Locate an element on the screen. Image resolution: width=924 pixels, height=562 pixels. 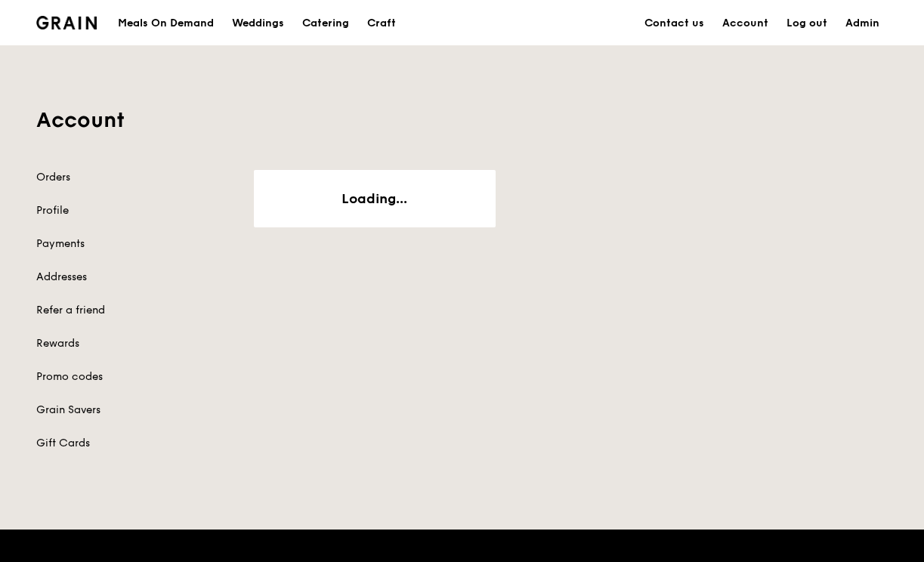
a: Craft is located at coordinates (381, 23).